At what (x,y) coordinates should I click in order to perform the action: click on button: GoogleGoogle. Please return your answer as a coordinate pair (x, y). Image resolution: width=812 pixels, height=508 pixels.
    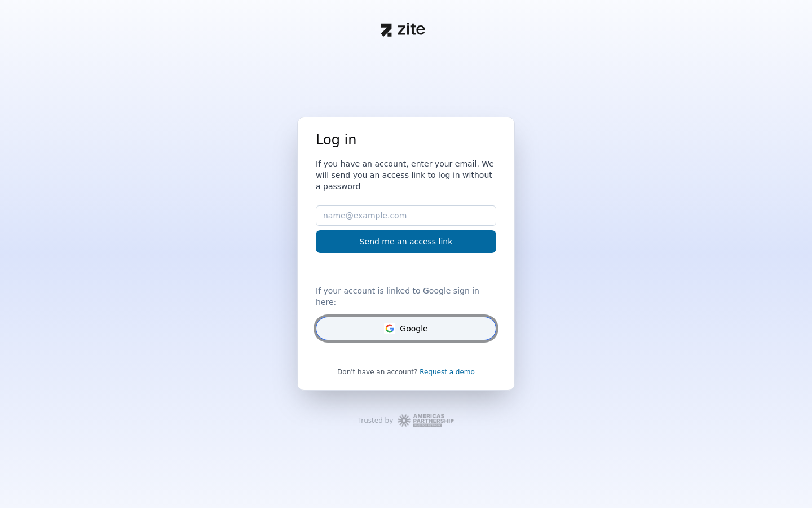
    Looking at the image, I should click on (406, 328).